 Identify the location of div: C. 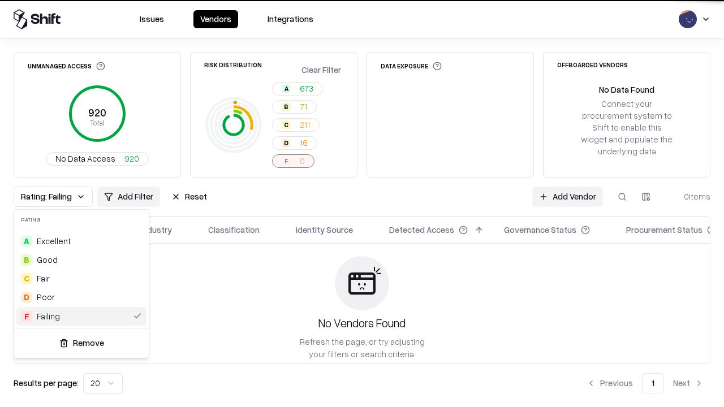
(27, 279).